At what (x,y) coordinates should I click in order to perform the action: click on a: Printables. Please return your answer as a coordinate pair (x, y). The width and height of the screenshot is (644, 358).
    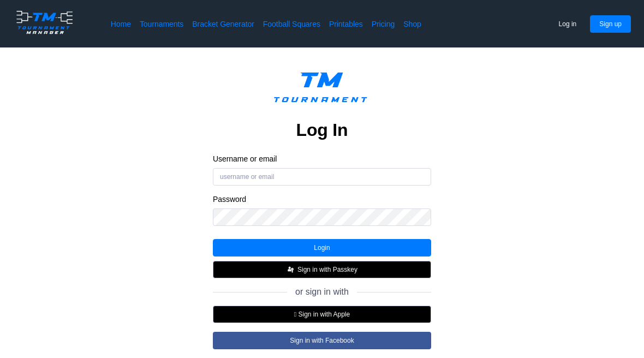
    Looking at the image, I should click on (346, 24).